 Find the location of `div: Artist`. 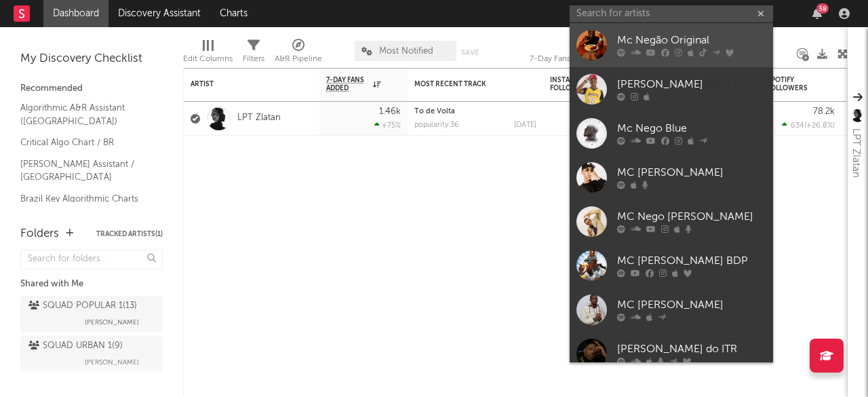

div: Artist is located at coordinates (241, 84).